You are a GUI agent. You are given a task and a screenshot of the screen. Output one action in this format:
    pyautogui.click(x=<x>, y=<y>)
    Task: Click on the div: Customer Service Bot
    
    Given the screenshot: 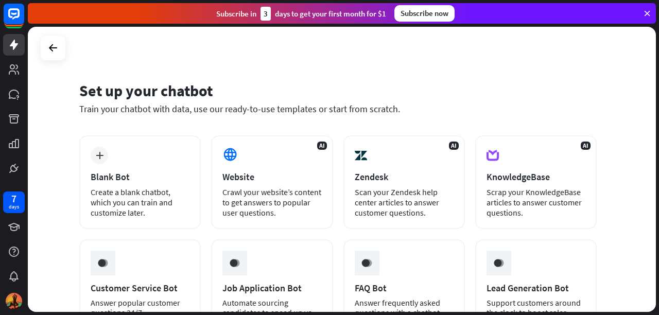 What is the action you would take?
    pyautogui.click(x=140, y=288)
    